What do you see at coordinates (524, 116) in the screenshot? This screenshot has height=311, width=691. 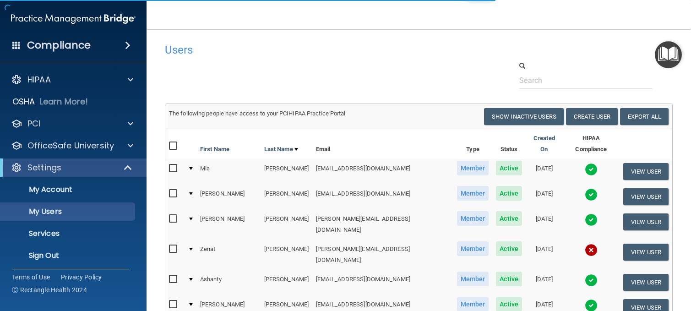 I see `button: Show Inactive Users` at bounding box center [524, 116].